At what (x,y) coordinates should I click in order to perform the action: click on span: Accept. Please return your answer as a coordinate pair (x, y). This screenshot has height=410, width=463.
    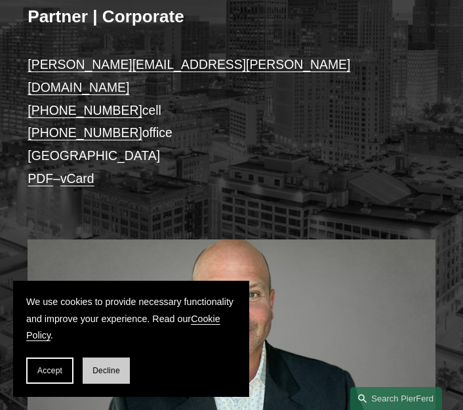
    Looking at the image, I should click on (50, 371).